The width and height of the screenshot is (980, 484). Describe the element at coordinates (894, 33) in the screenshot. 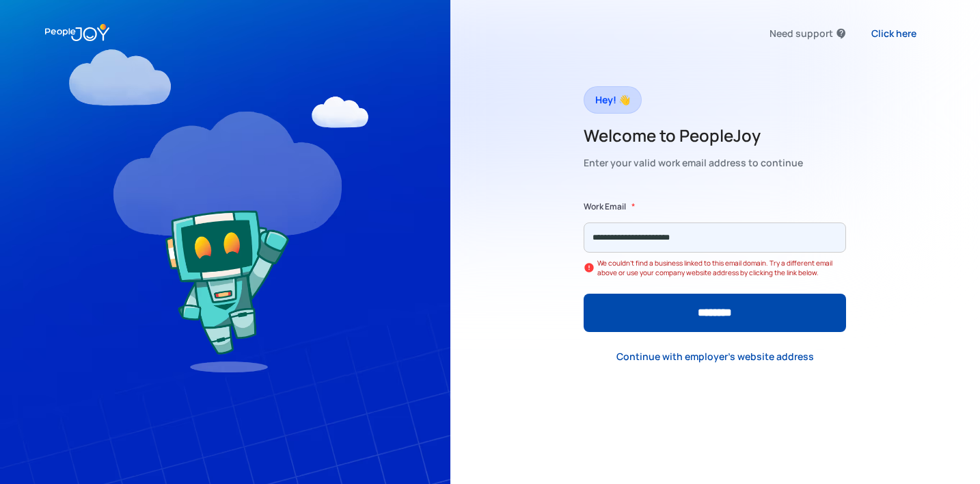

I see `a: Click here` at that location.